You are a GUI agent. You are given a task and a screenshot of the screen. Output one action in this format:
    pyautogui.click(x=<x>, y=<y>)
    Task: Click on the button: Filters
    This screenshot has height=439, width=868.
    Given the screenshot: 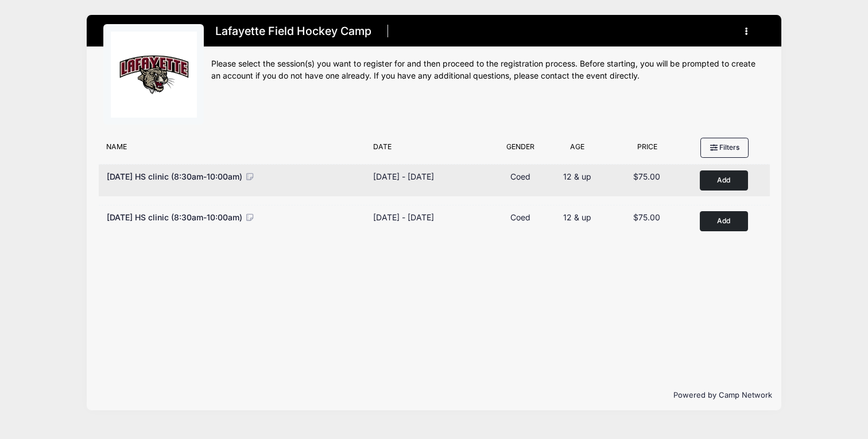 What is the action you would take?
    pyautogui.click(x=725, y=147)
    